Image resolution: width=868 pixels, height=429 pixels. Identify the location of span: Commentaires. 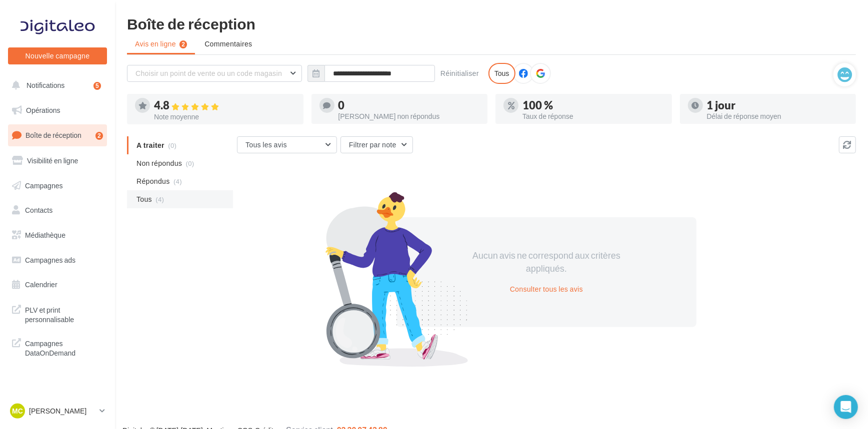
(228, 44).